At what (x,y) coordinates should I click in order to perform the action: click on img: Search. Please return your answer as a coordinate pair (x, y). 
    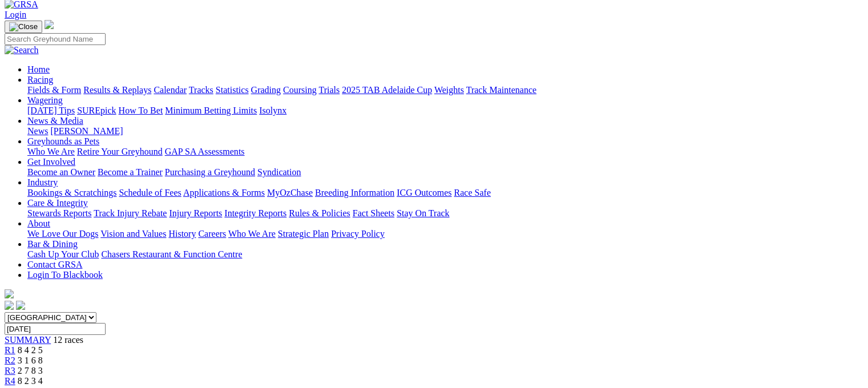
    Looking at the image, I should click on (22, 50).